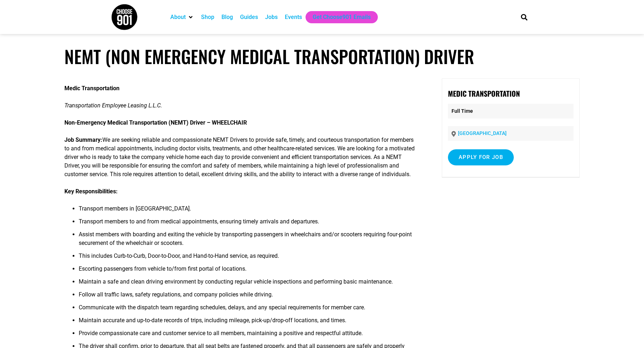 This screenshot has width=644, height=348. I want to click on a: Get Choose901 Emails, so click(342, 17).